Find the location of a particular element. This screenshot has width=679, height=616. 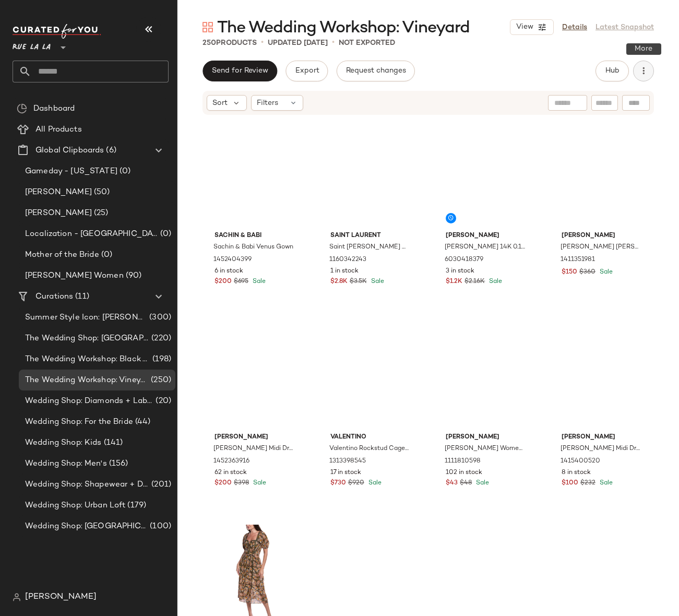

span: 6 in stock is located at coordinates (228, 272).